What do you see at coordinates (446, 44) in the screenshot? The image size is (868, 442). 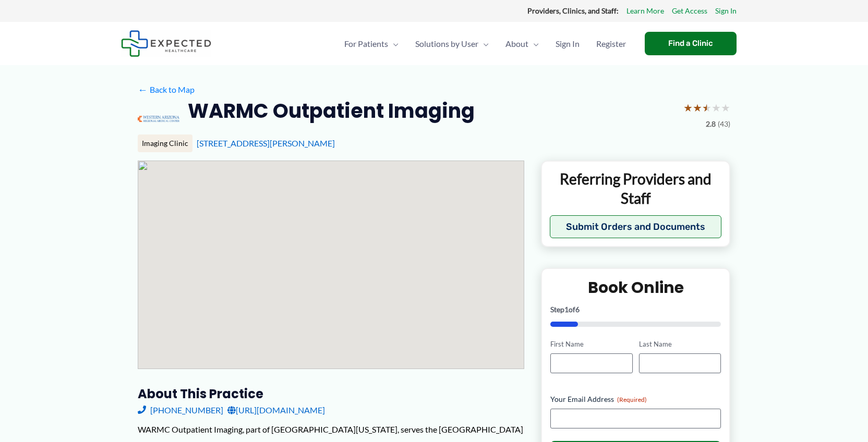 I see `span: Solutions by User` at bounding box center [446, 44].